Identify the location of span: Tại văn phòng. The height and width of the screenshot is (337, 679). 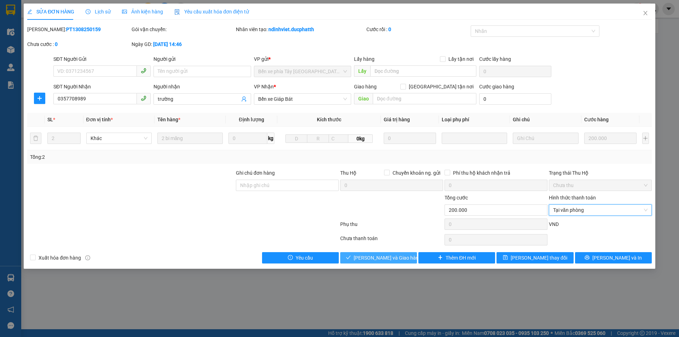
(600, 210).